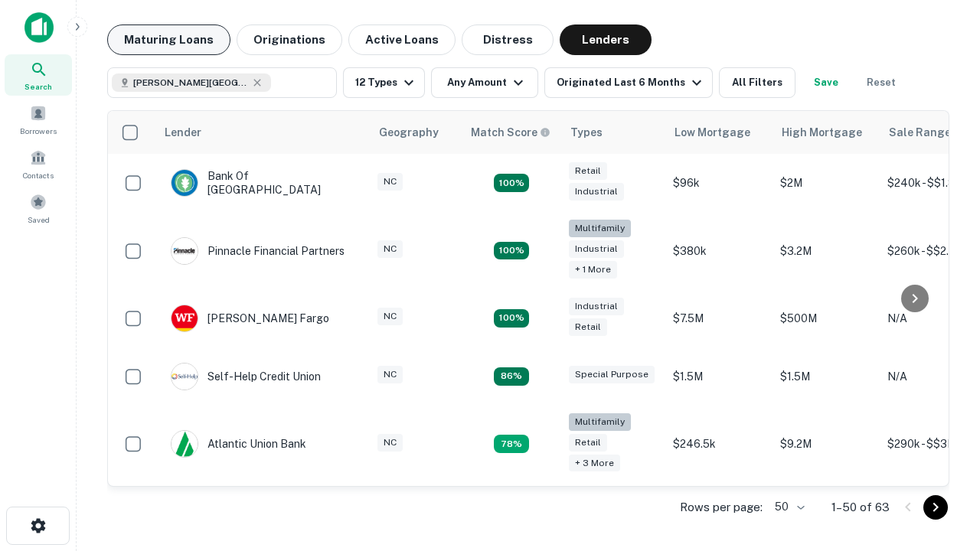 This screenshot has height=551, width=980. I want to click on div: Atlantic Union Bank, so click(238, 444).